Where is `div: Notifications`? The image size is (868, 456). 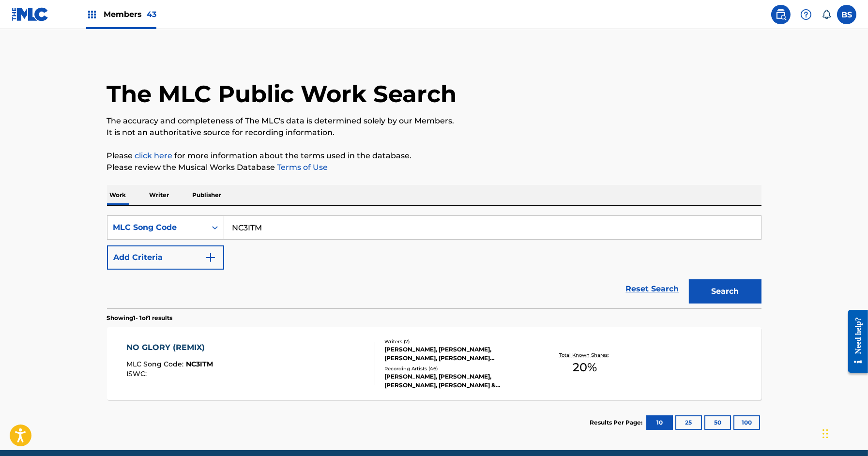
div: Notifications is located at coordinates (826, 14).